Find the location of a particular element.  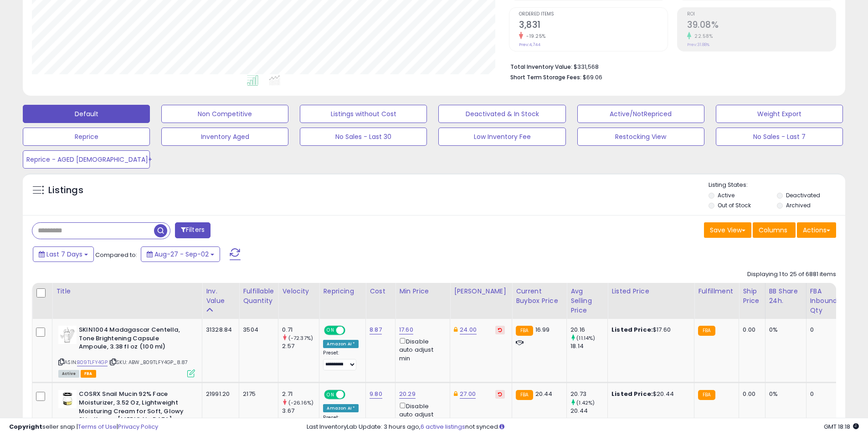

b: SKIN1004 Madagascar Centella, Tone Brightening Capsule Ampoule, 3.38 fl oz (100 ml) is located at coordinates (134, 340).